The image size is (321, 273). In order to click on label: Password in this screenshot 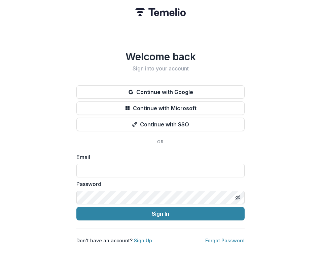, I will do `click(158, 184)`.